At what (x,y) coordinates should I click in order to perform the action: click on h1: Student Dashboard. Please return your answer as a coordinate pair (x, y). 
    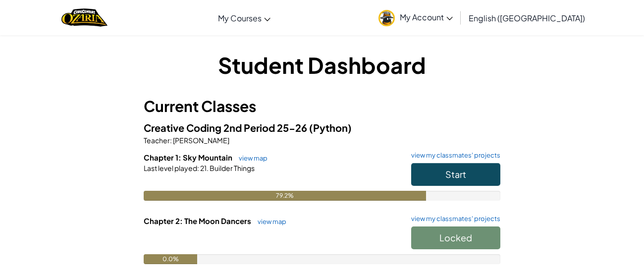
    Looking at the image, I should click on (322, 65).